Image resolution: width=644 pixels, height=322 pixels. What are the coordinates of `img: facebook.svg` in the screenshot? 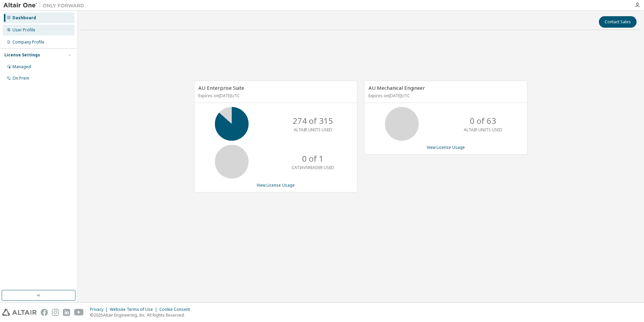 It's located at (44, 312).